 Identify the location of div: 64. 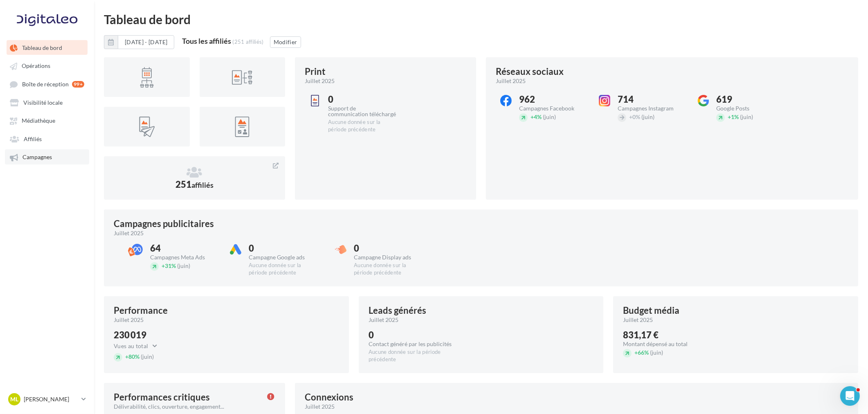
(184, 248).